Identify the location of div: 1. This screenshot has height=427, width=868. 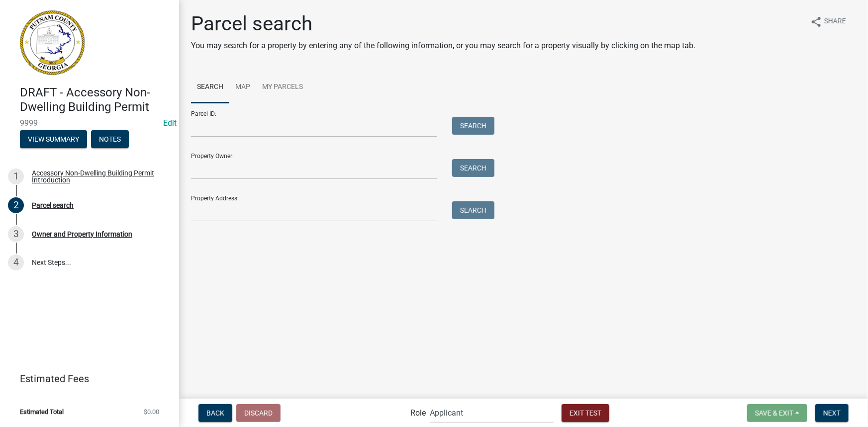
(16, 177).